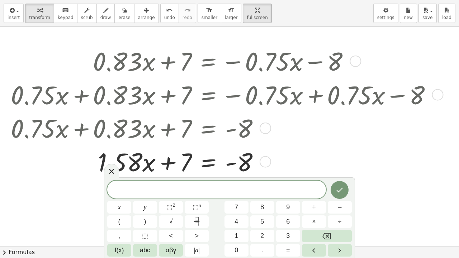 This screenshot has width=459, height=258. Describe the element at coordinates (288, 236) in the screenshot. I see `button: 3` at that location.